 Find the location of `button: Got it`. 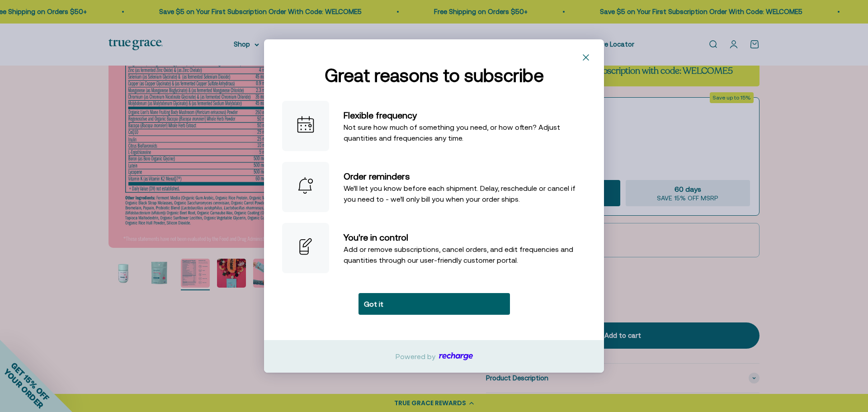

button: Got it is located at coordinates (434, 304).